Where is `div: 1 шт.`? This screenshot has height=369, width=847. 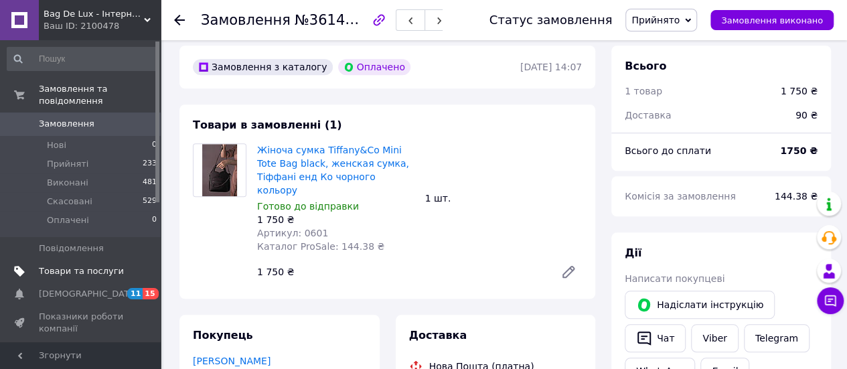
div: 1 шт. is located at coordinates (504, 198).